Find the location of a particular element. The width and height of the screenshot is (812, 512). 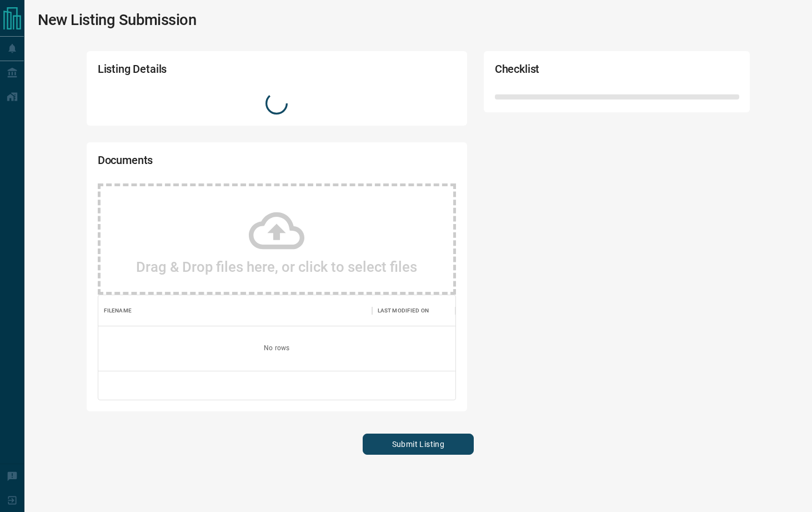

div: Drag & Drop files here, or click to select files is located at coordinates (277, 239).